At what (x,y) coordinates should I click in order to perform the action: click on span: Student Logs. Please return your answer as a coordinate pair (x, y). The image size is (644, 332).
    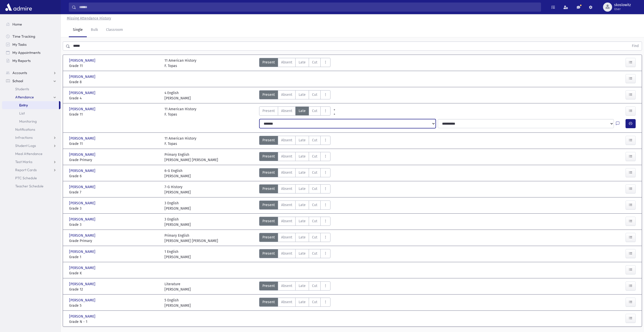
    Looking at the image, I should click on (26, 145).